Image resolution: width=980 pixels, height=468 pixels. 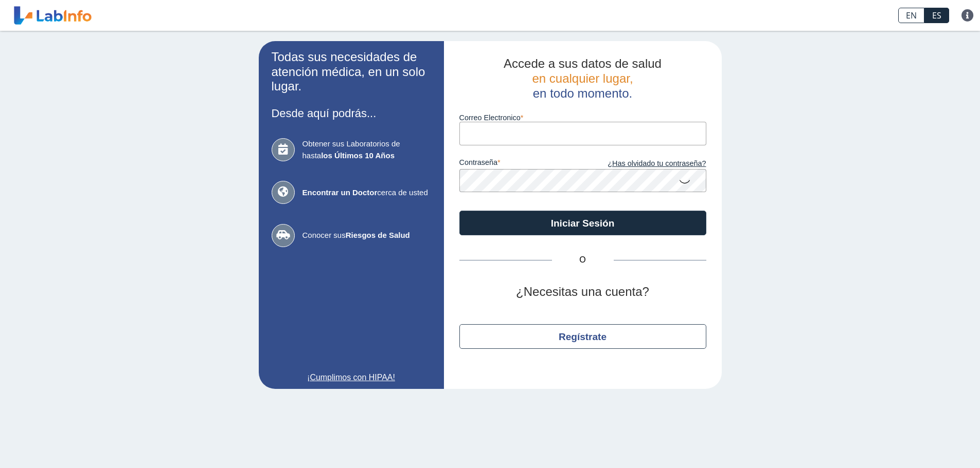 I want to click on label: contraseña, so click(x=521, y=164).